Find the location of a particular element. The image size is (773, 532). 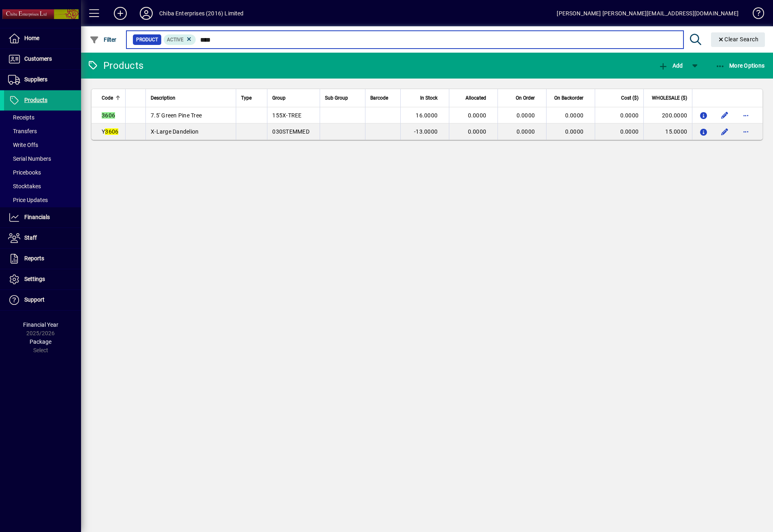

div: Code is located at coordinates (111, 98).